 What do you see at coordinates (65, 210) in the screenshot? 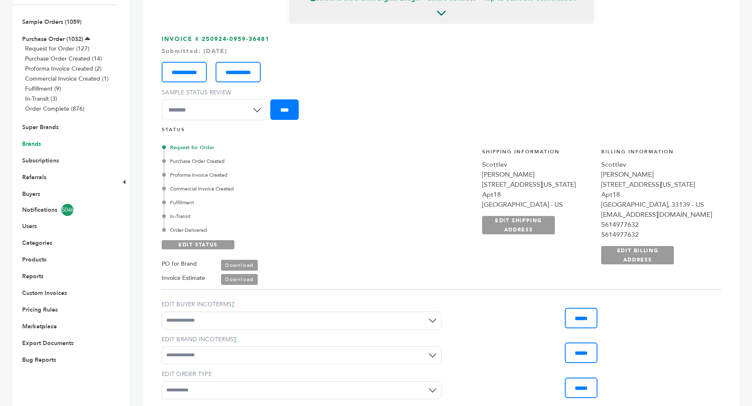
I see `a: Notifications5046` at bounding box center [65, 210].